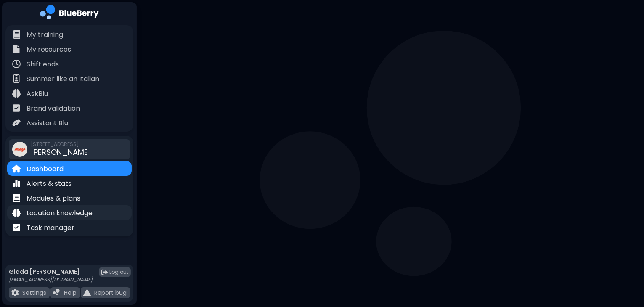 The width and height of the screenshot is (644, 307). What do you see at coordinates (49, 184) in the screenshot?
I see `p: Alerts & stats` at bounding box center [49, 184].